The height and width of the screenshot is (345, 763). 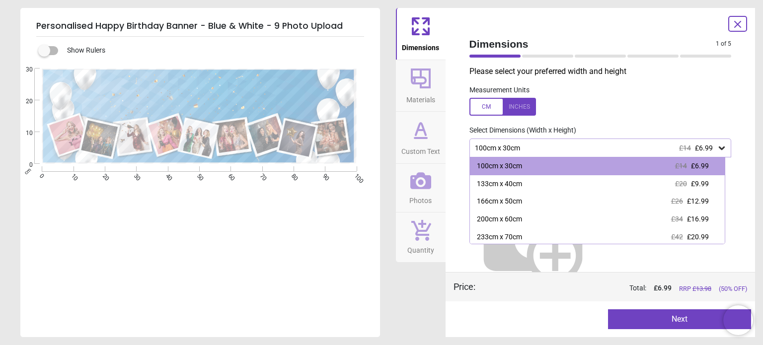 I want to click on button: Dimensions, so click(x=421, y=34).